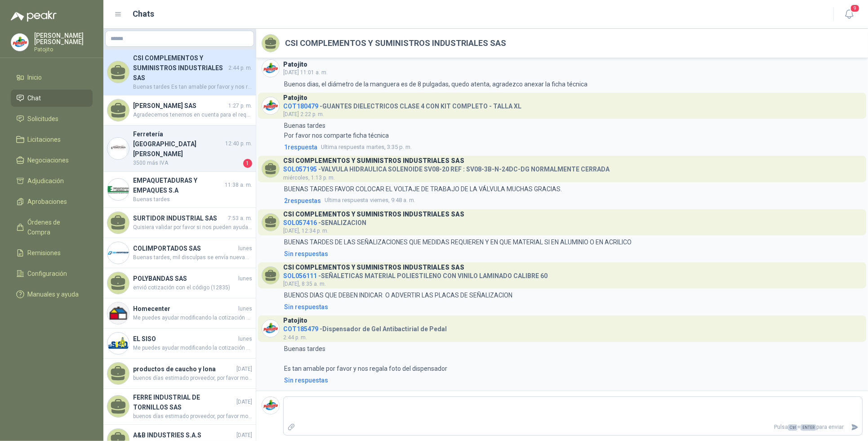 This screenshot has height=441, width=868. Describe the element at coordinates (300, 169) in the screenshot. I see `span: SOL057195` at that location.